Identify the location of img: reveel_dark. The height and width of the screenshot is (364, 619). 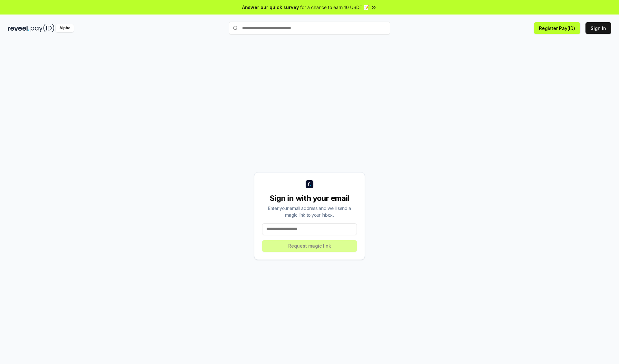
(18, 28).